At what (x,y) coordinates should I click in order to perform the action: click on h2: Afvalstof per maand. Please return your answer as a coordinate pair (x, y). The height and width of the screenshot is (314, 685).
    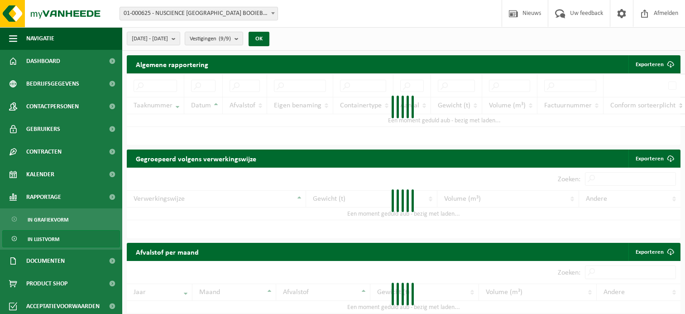
    Looking at the image, I should click on (167, 251).